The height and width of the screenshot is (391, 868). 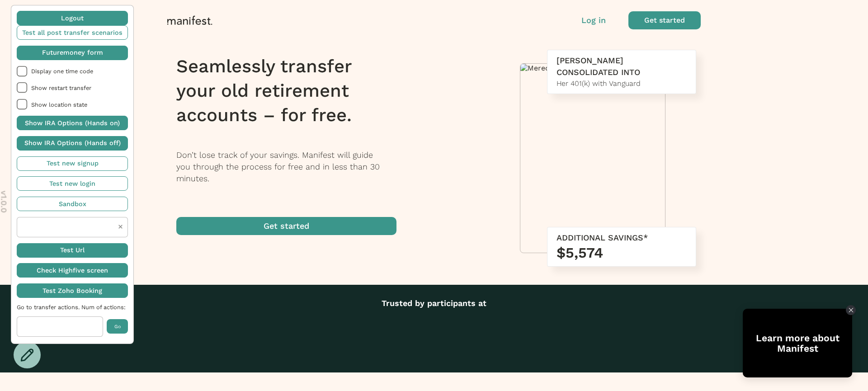 I want to click on button: Show IRA Options (Hands off), so click(x=72, y=143).